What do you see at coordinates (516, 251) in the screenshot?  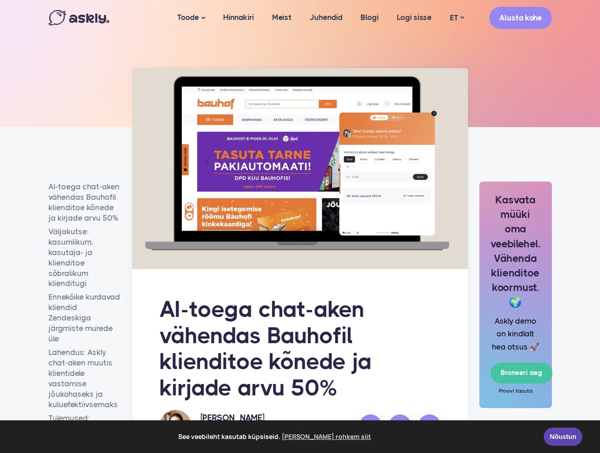 I see `h3: Kasvata müüki oma veebilehel. Vähenda klienditoe koormust. 🌍` at bounding box center [516, 251].